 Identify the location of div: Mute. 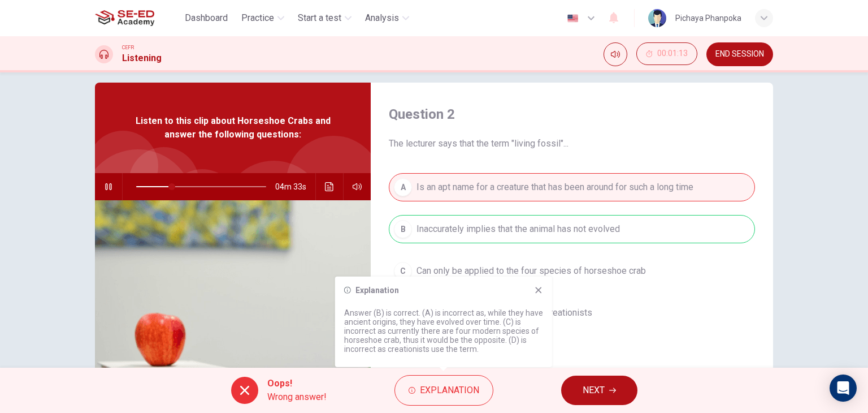
(615, 54).